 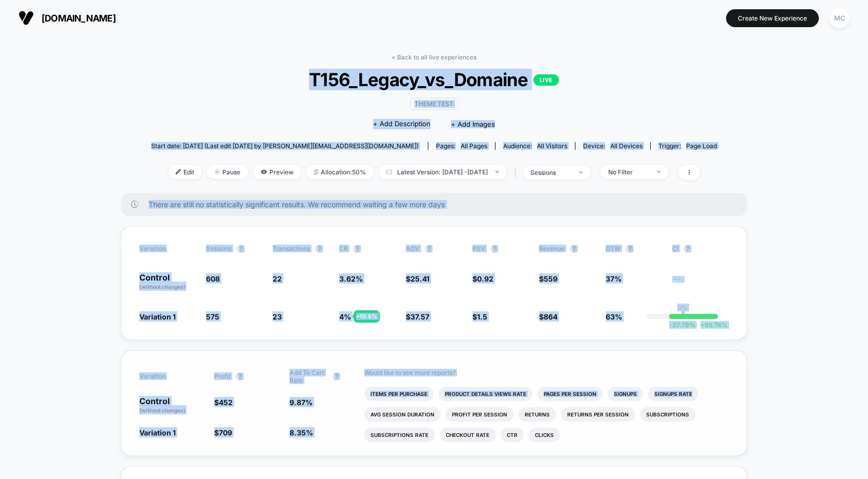 I want to click on span: Profit, so click(x=223, y=376).